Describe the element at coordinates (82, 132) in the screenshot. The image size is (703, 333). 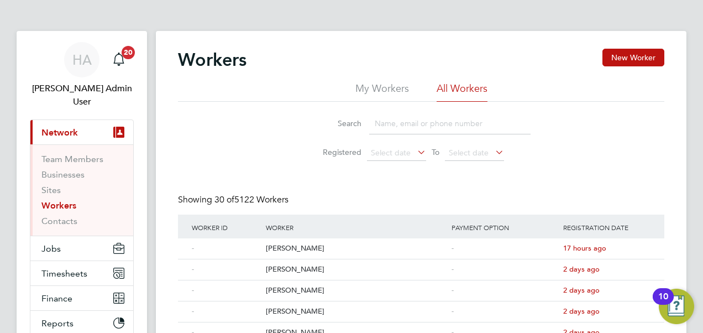
I see `button: Network` at that location.